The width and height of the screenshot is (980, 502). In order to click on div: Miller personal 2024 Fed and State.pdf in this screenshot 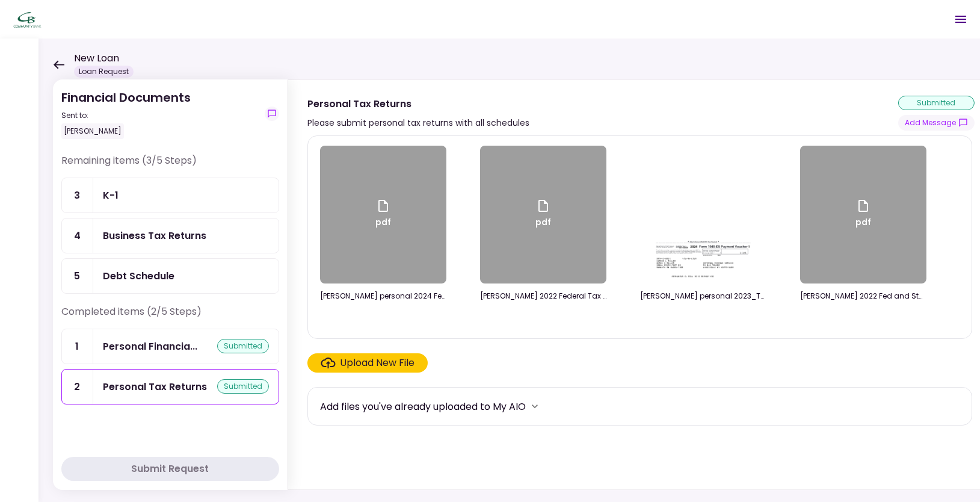, I will do `click(383, 296)`.